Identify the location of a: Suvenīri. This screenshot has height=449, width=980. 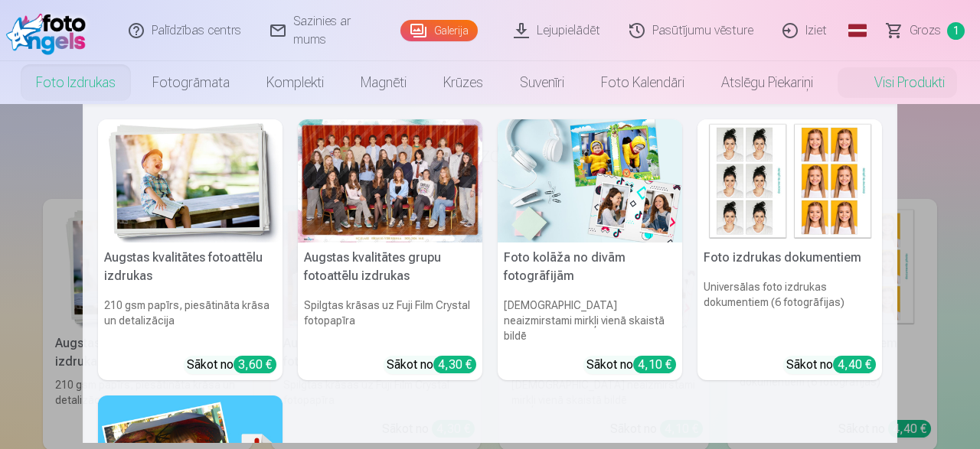
(543, 83).